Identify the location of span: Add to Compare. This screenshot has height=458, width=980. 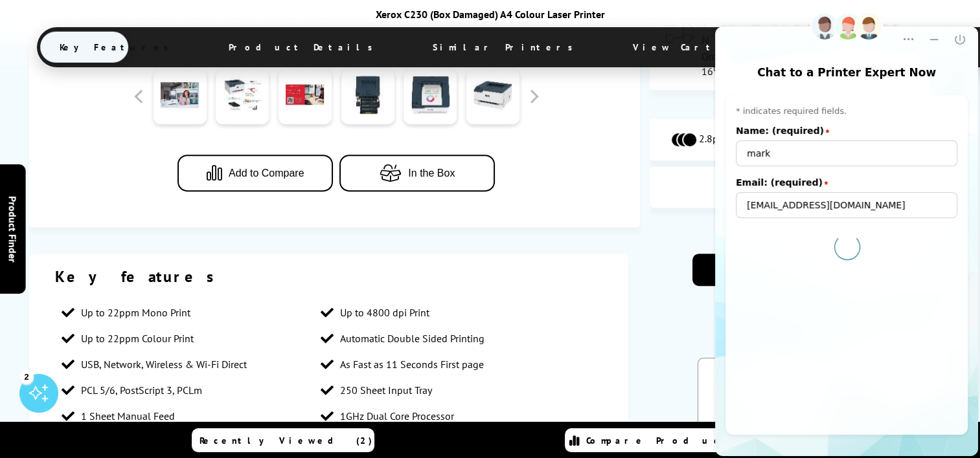
(266, 174).